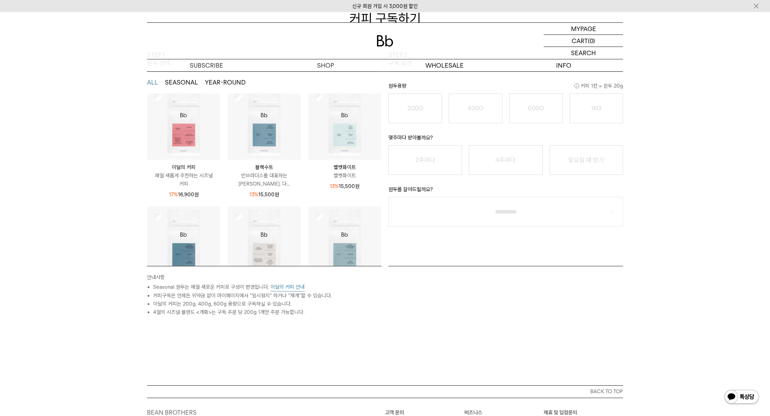 This screenshot has height=416, width=770. What do you see at coordinates (385, 391) in the screenshot?
I see `button: BACK TO TOP` at bounding box center [385, 391].